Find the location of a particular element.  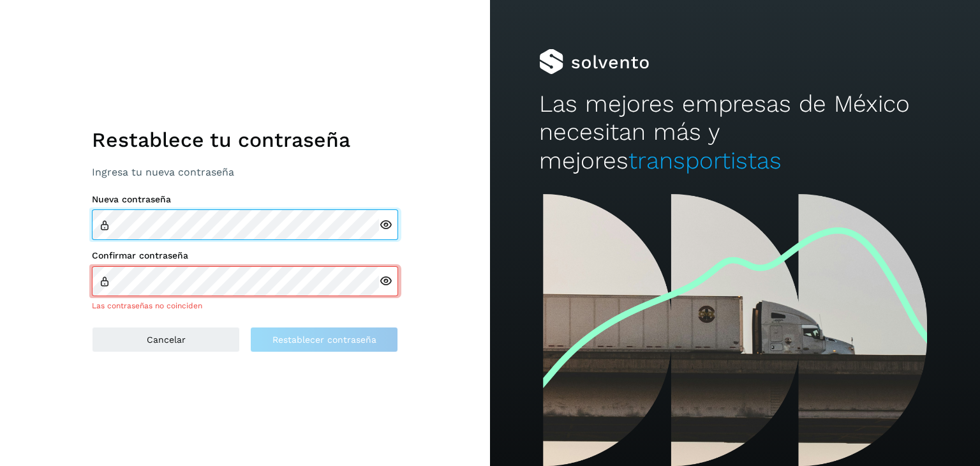

button: Restablecer contraseña is located at coordinates (324, 339).